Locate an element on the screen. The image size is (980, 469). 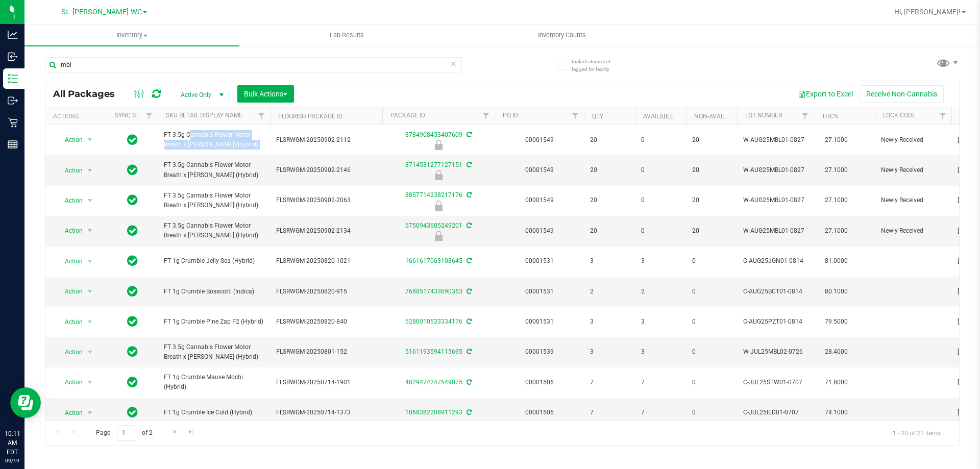
span: C-AUG25PZT01-0814 is located at coordinates (776, 321).